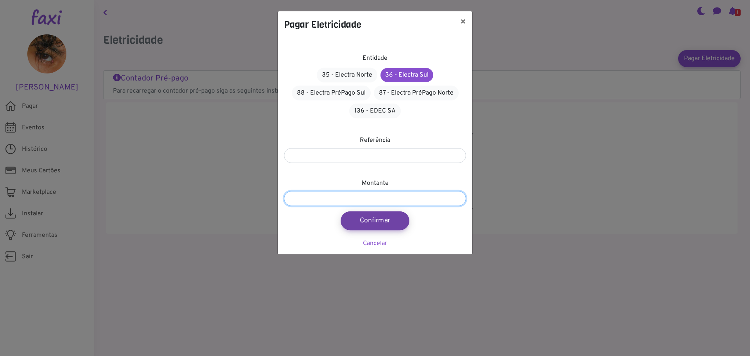  I want to click on label: Montante, so click(375, 183).